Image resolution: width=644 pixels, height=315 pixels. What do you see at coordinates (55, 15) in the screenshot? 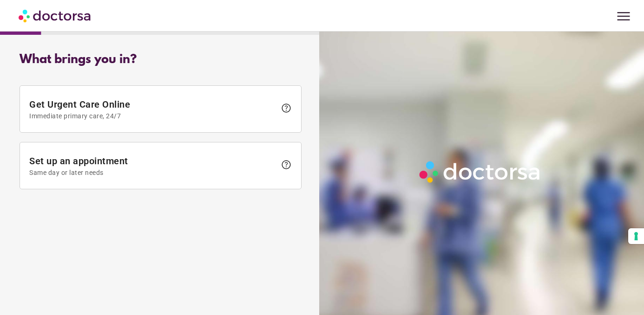
I see `img: Doctorsa.com` at bounding box center [55, 15].